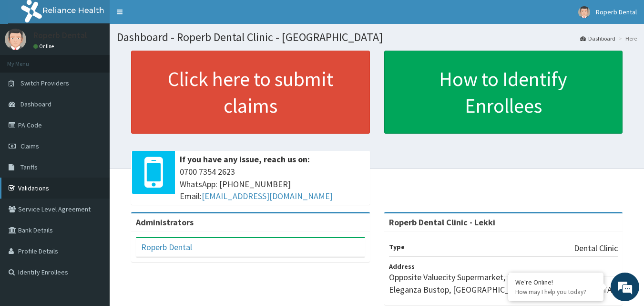 The image size is (644, 306). What do you see at coordinates (596, 248) in the screenshot?
I see `p: Dental Clinic` at bounding box center [596, 248].